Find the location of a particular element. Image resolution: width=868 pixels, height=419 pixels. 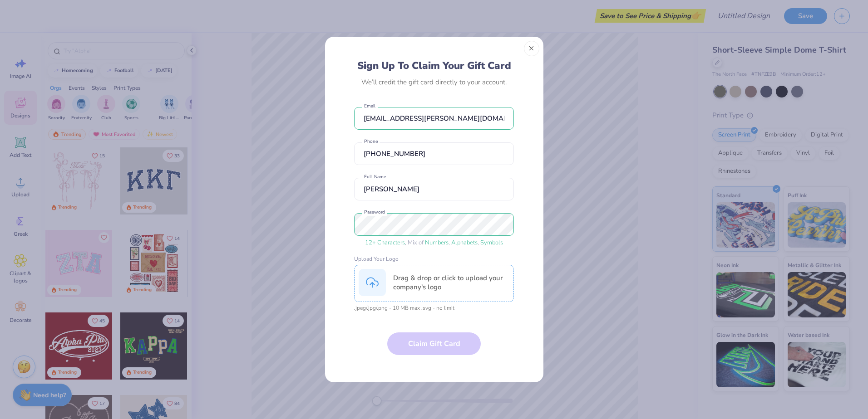

div: Sign Up To Claim Your Gift Card is located at coordinates (434, 66).